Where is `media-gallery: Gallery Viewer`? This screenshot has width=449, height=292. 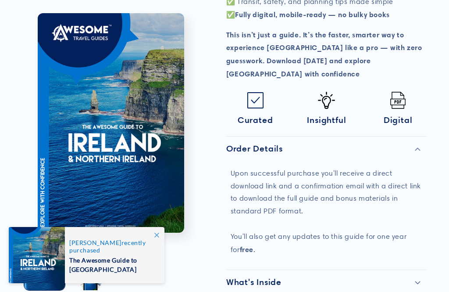
media-gallery: Gallery Viewer is located at coordinates (113, 152).